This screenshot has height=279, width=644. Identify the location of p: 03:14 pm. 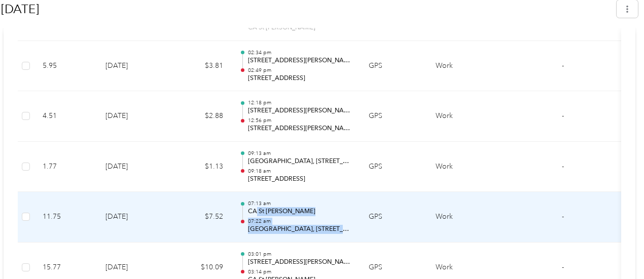
(300, 272).